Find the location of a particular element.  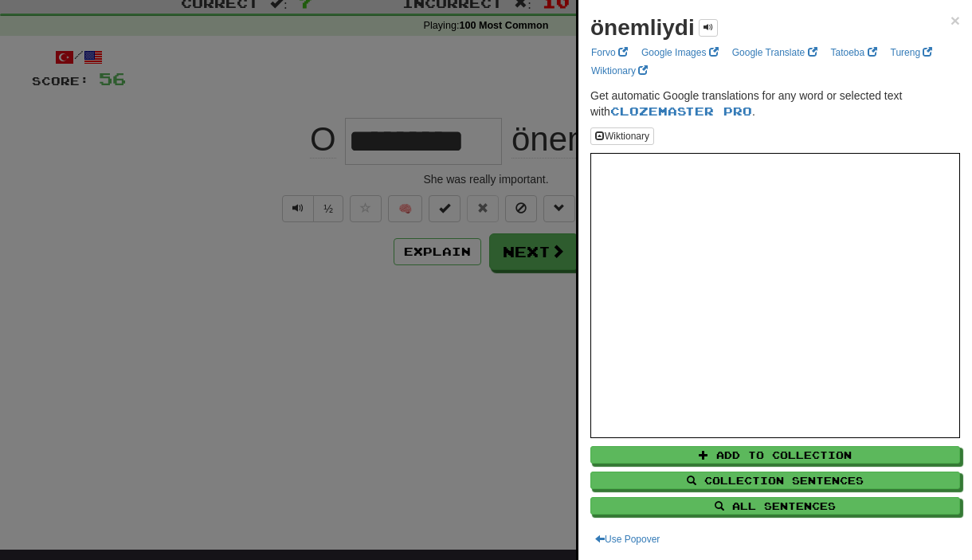

a: Google Translate is located at coordinates (774, 53).